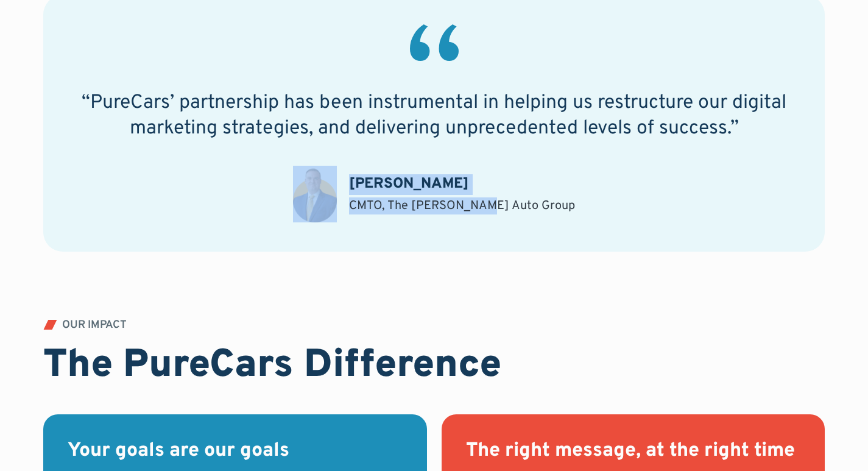 This screenshot has width=868, height=471. I want to click on h2: “PureCars’ partnership has been instrumental in helping us restructure our digital marketing stra..., so click(434, 116).